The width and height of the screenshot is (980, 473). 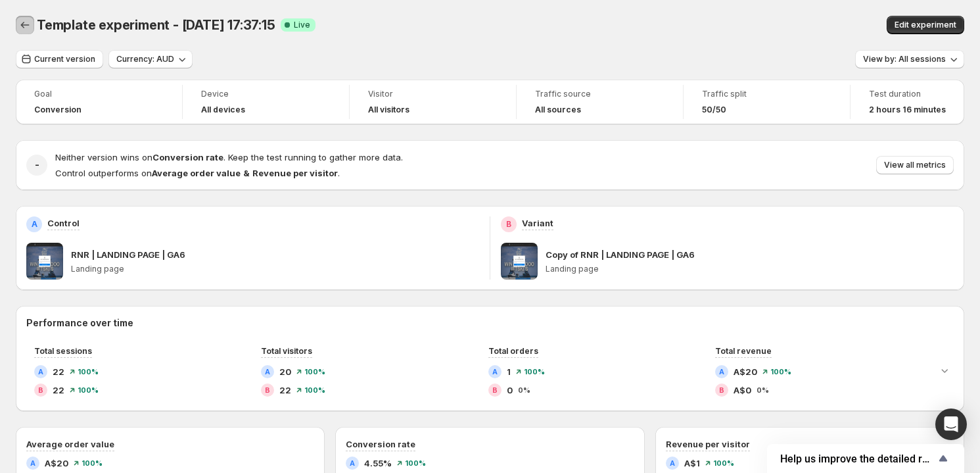 I want to click on h4: All visitors, so click(x=388, y=110).